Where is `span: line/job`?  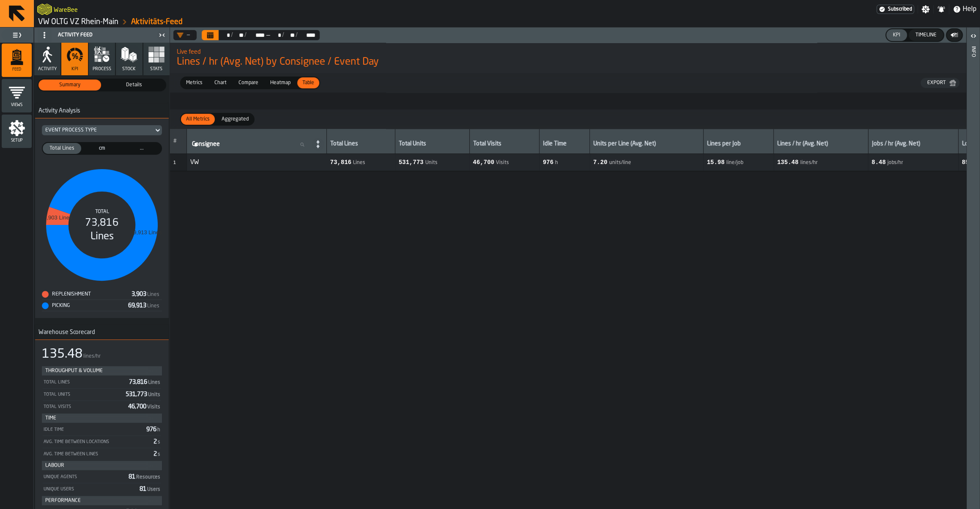
span: line/job is located at coordinates (735, 163).